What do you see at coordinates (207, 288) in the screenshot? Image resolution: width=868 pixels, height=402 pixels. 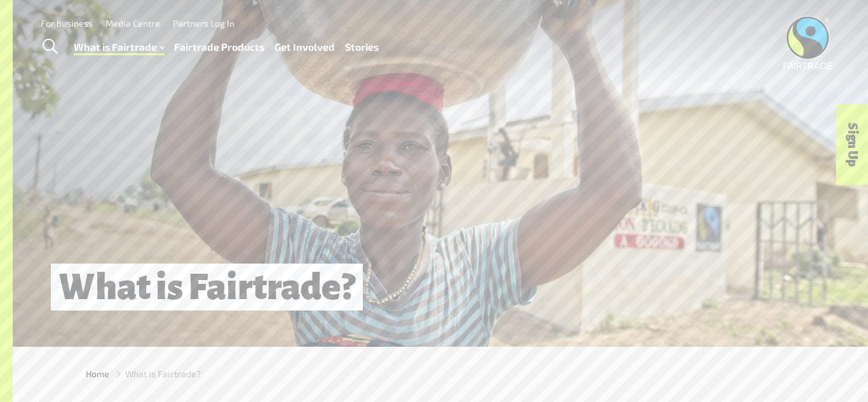 I see `h1: What is Fairtrade?` at bounding box center [207, 288].